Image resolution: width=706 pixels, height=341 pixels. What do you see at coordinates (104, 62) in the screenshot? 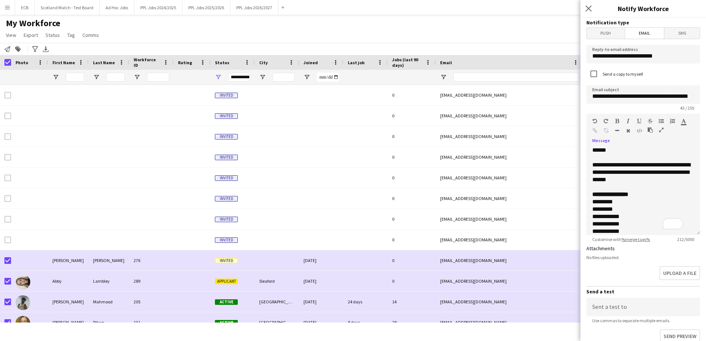
I see `span: Last Name` at bounding box center [104, 62].